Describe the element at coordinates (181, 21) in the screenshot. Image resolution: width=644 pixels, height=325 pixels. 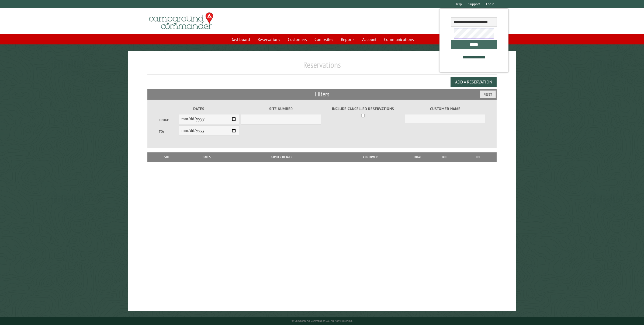
I see `img: Campground Commander` at that location.